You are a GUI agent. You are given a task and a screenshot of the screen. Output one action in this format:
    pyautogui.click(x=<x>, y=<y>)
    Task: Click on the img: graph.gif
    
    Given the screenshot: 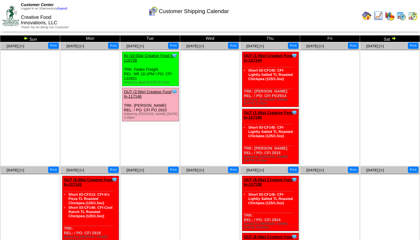 What is the action you would take?
    pyautogui.click(x=390, y=16)
    